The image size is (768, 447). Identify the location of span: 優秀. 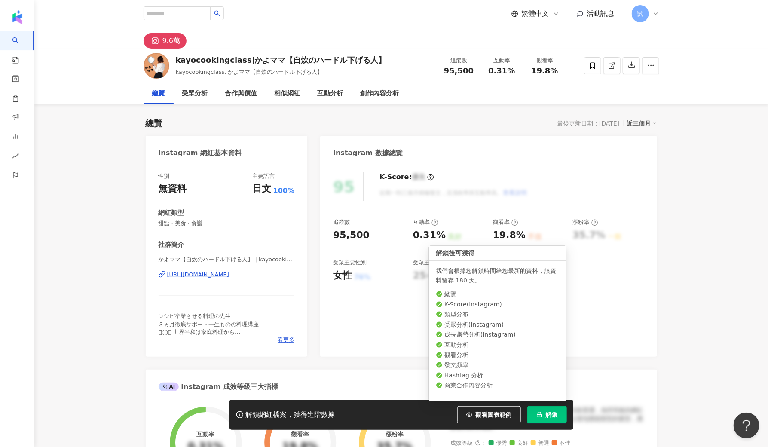
(498, 443).